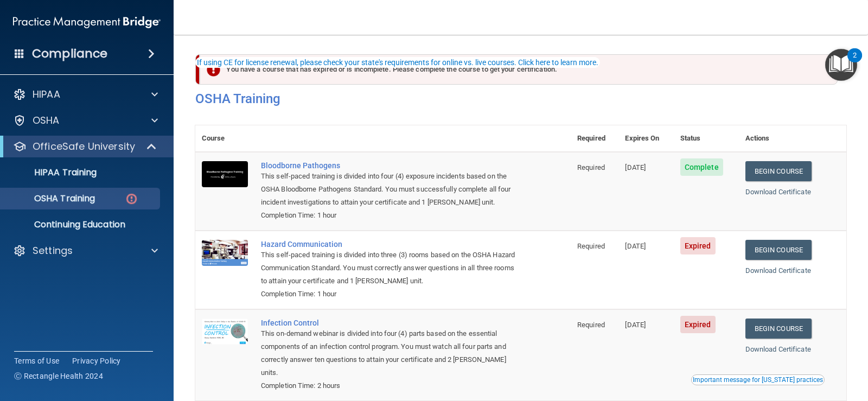 This screenshot has width=868, height=401. I want to click on p: OSHA, so click(46, 121).